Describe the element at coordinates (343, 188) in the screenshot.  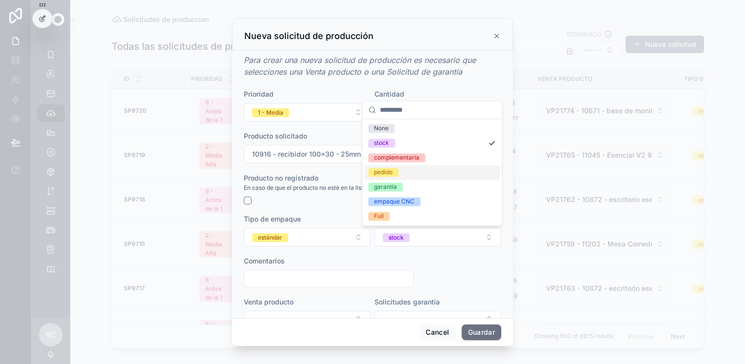
I see `span: En caso de que el producto no esté en la lista anterior, marca esta casilla` at that location.